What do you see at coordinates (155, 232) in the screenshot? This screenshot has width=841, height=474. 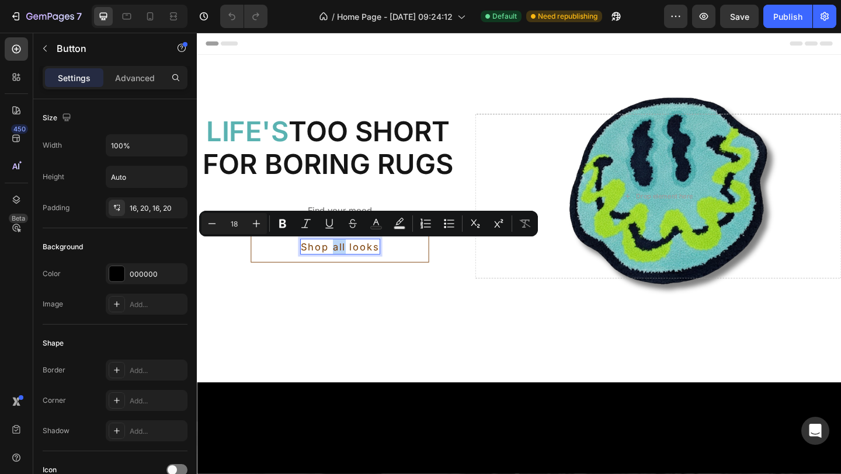 I see `div: Rich Text Editor. Editing area: main` at bounding box center [155, 232].